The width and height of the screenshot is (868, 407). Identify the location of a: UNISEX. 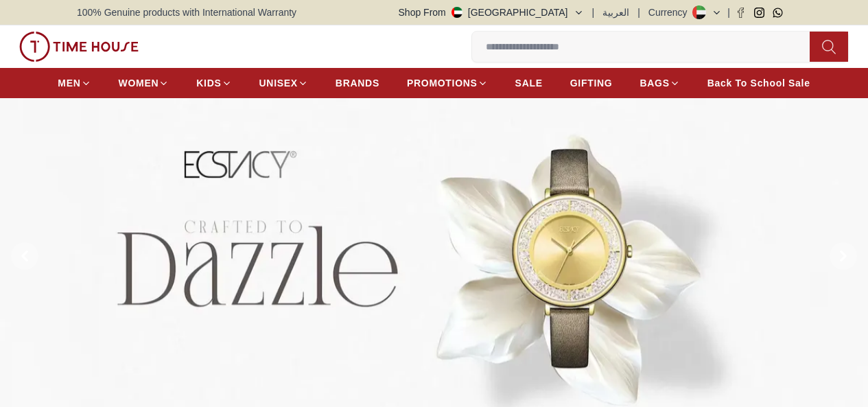
(283, 83).